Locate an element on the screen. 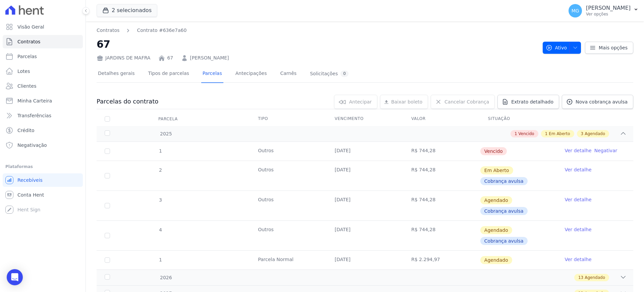  a: Transferências is located at coordinates (43, 116).